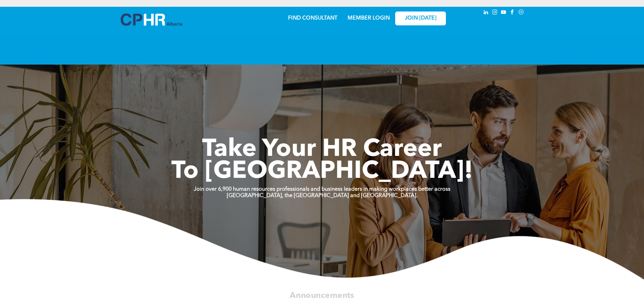 This screenshot has width=644, height=308. What do you see at coordinates (486, 13) in the screenshot?
I see `a: linkedin` at bounding box center [486, 13].